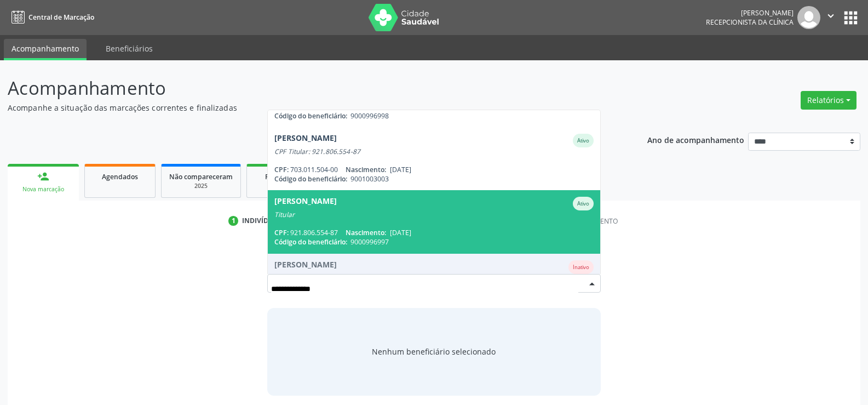 The image size is (868, 405). I want to click on div: 921.806.554-87, so click(434, 232).